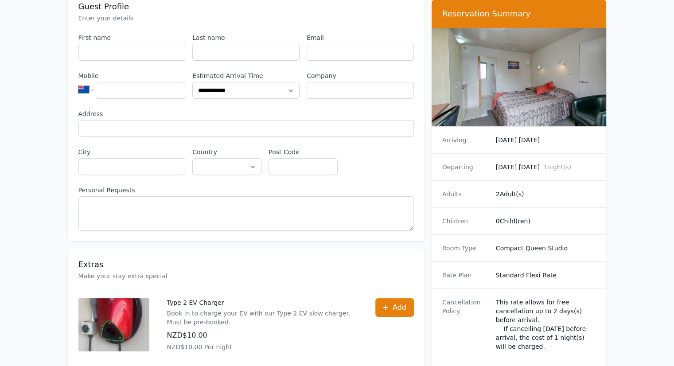 The width and height of the screenshot is (674, 366). Describe the element at coordinates (360, 38) in the screenshot. I see `label: Email` at that location.